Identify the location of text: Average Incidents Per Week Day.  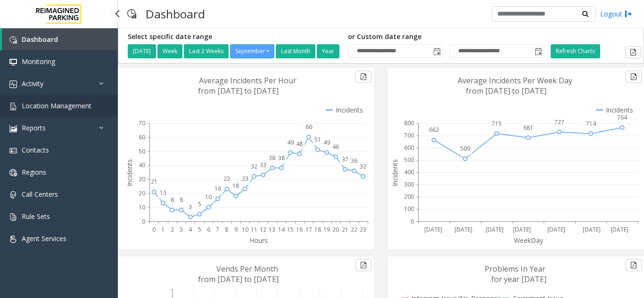
(515, 81).